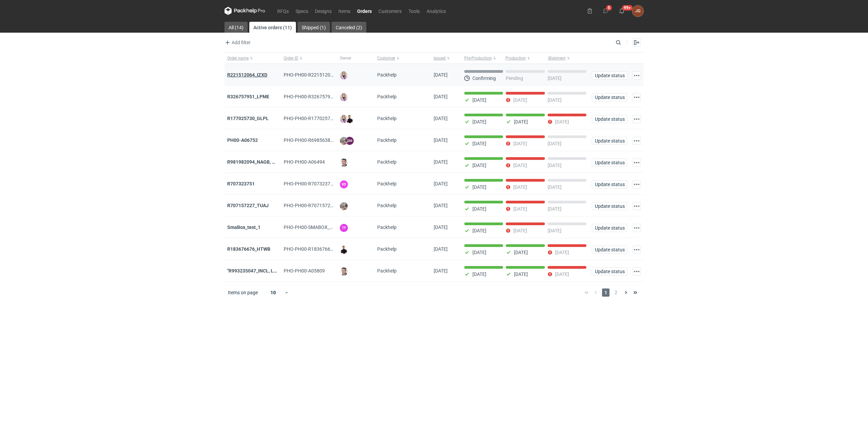  Describe the element at coordinates (244, 227) in the screenshot. I see `a: SmaBox_test_1` at that location.